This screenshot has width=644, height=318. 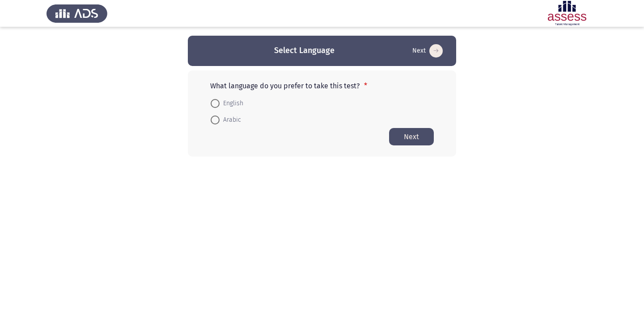 I want to click on h3: Select Language, so click(x=304, y=51).